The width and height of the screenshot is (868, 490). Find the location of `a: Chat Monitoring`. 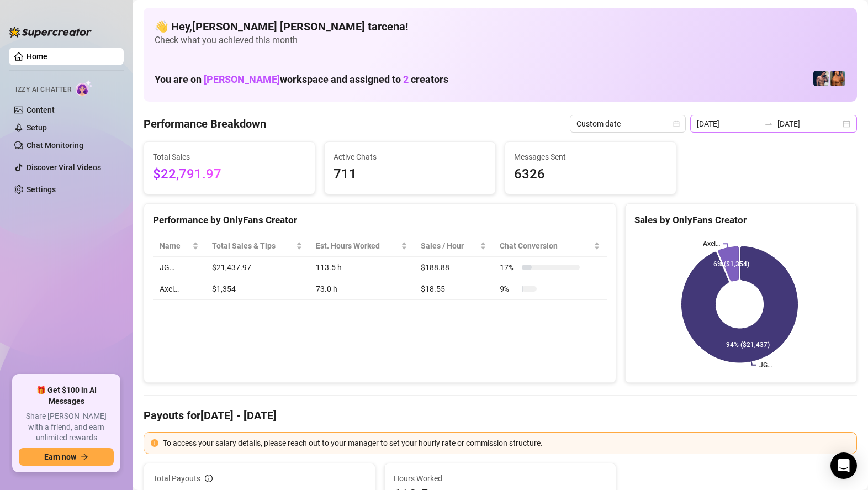

a: Chat Monitoring is located at coordinates (54, 145).